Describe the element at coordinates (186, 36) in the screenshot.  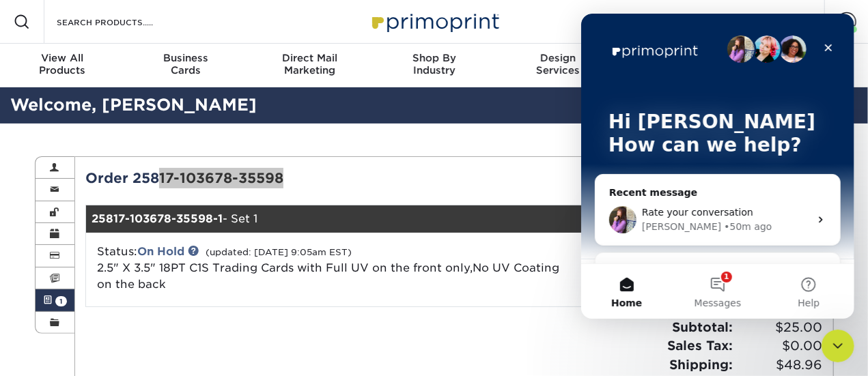
I see `img: Profile image for Jenny` at that location.